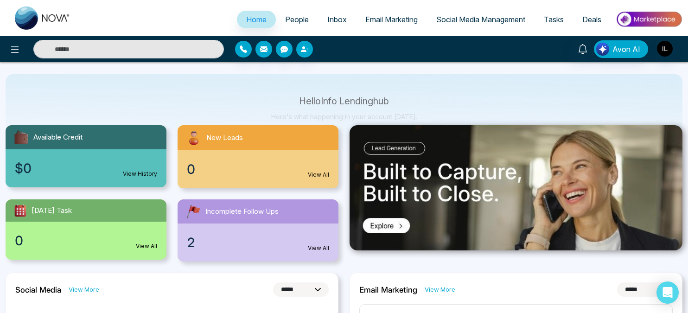 The image size is (688, 313). What do you see at coordinates (481, 19) in the screenshot?
I see `a: Social Media Management` at bounding box center [481, 19].